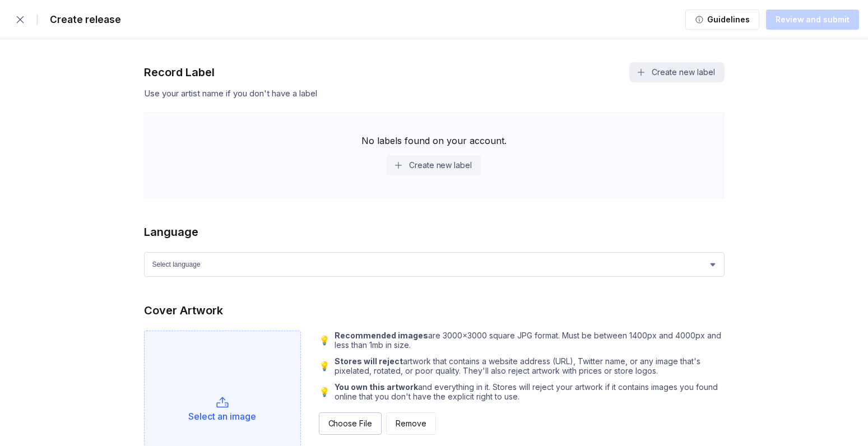 This screenshot has height=446, width=868. What do you see at coordinates (376, 387) in the screenshot?
I see `b: You own this artwork` at bounding box center [376, 387].